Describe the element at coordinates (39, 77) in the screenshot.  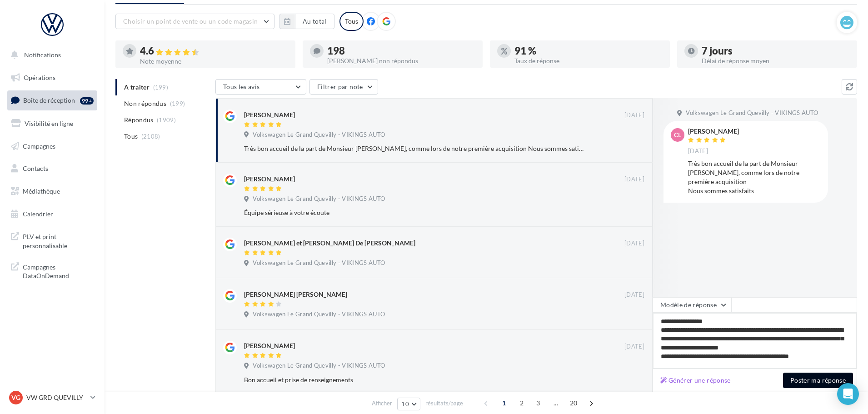
I see `span: Opérations` at that location.